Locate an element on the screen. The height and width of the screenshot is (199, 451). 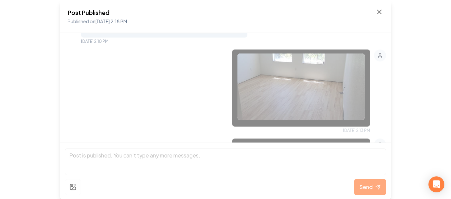
img: uploaded image is located at coordinates (301, 87).